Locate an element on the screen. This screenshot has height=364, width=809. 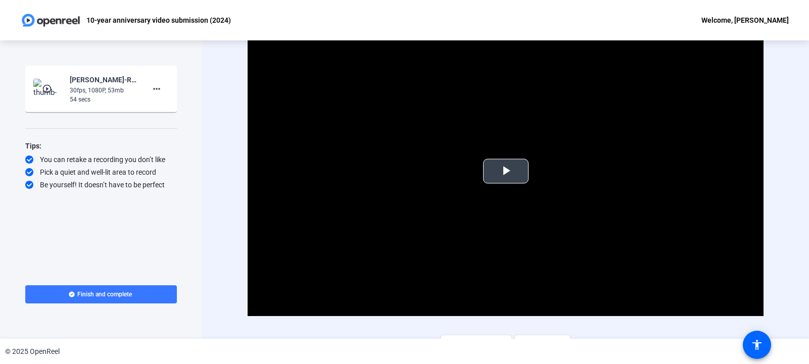
img: thumb-nail is located at coordinates (48, 89).